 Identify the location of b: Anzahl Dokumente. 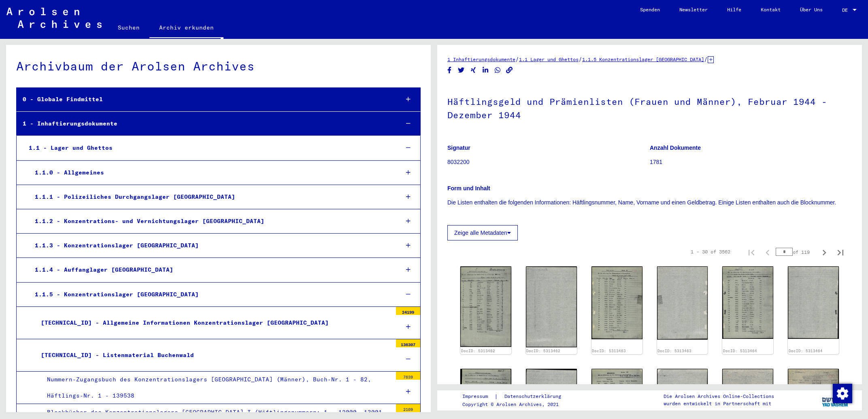
(675, 148).